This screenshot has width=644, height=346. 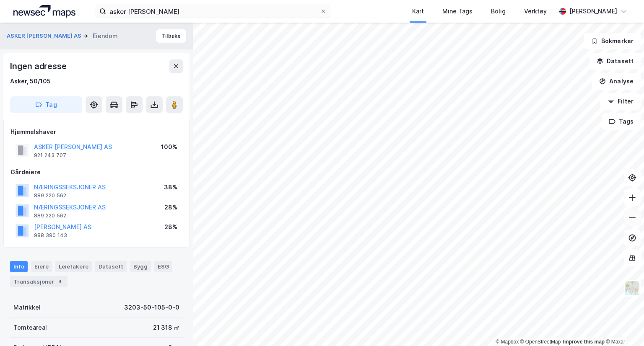 What do you see at coordinates (623, 326) in the screenshot?
I see `div: Kontrollprogram for chat` at bounding box center [623, 326].